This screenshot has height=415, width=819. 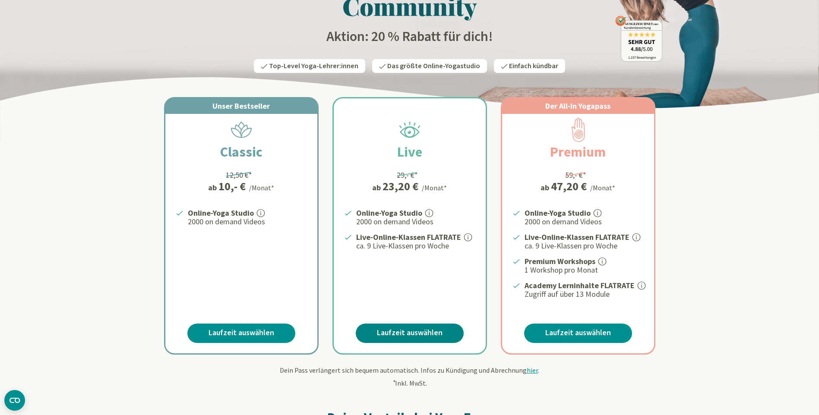 I want to click on h2: Premium, so click(x=577, y=152).